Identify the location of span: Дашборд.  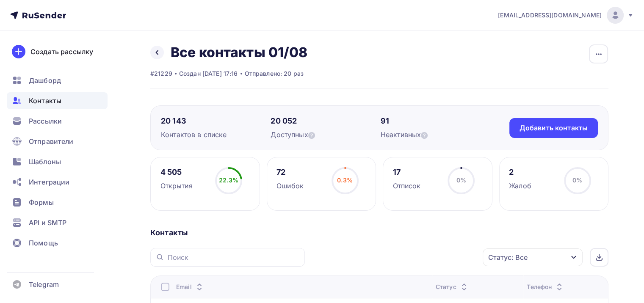
(45, 81).